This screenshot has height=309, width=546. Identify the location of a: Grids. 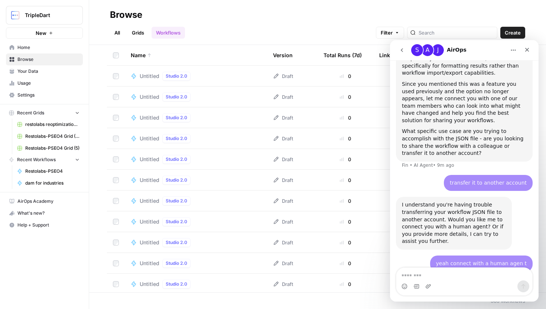
(138, 33).